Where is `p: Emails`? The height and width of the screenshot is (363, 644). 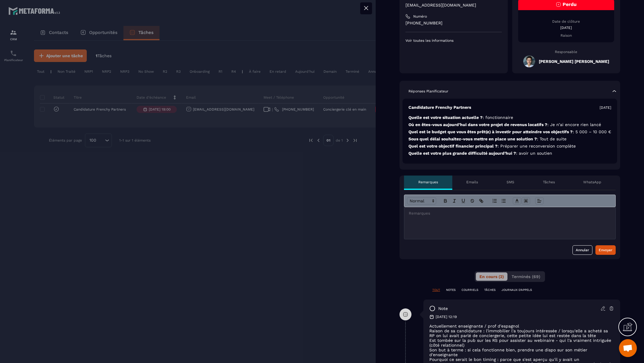
p: Emails is located at coordinates (472, 182).